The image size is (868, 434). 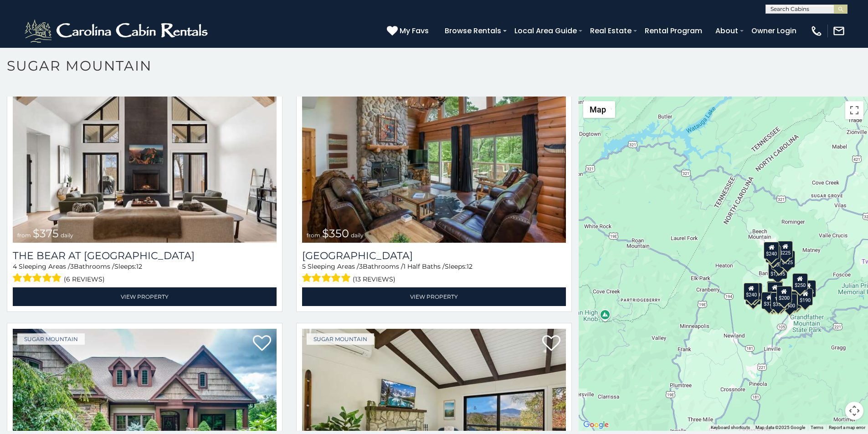 I want to click on span: Map data ©2025 Google, so click(x=780, y=428).